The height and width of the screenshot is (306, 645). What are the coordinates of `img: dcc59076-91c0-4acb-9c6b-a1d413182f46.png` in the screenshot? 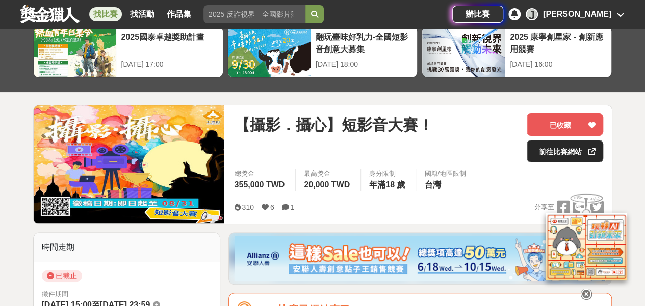 It's located at (420, 258).